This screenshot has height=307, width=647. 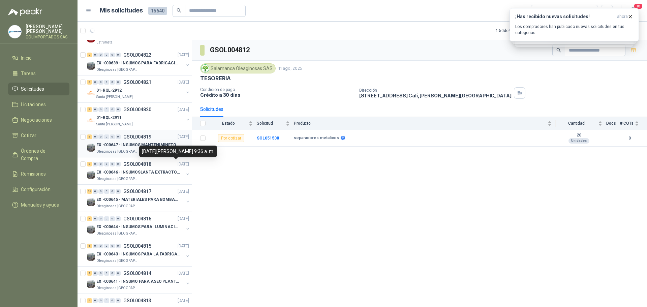 I want to click on a: Inicio, so click(x=39, y=58).